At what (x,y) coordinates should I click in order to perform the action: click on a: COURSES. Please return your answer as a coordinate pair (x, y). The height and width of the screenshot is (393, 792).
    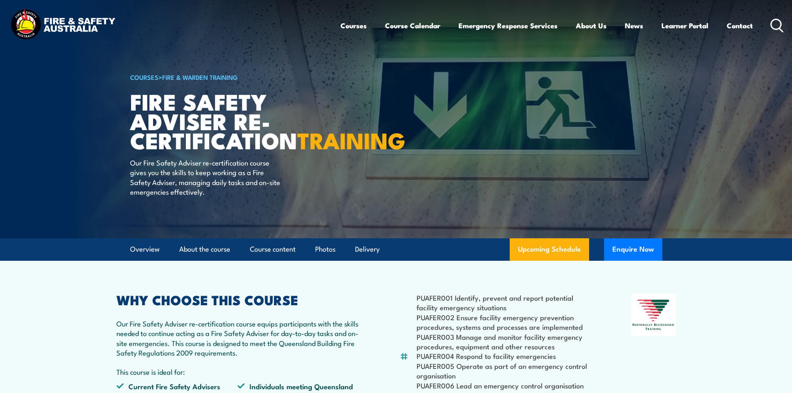
    Looking at the image, I should click on (144, 77).